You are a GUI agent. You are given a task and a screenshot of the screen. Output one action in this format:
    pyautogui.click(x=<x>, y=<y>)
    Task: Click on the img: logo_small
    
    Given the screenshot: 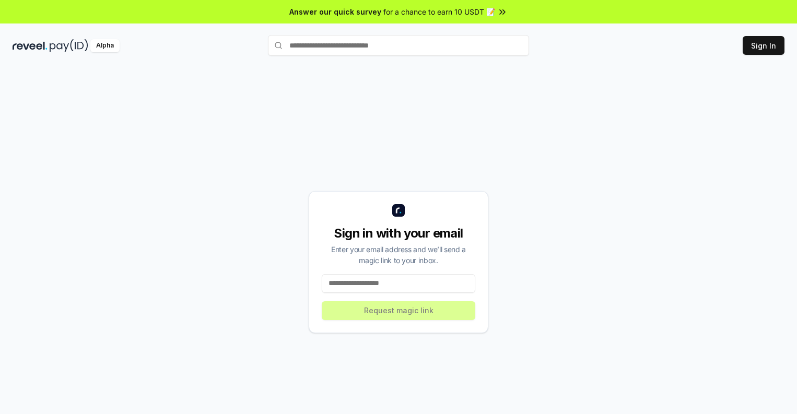 What is the action you would take?
    pyautogui.click(x=398, y=210)
    